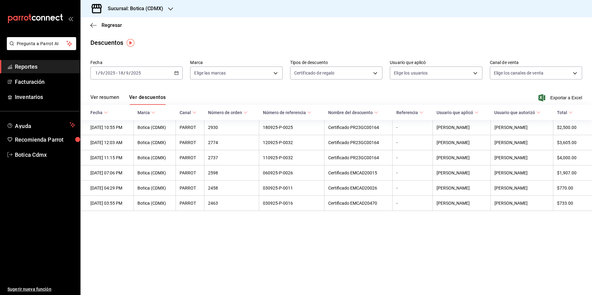 The image size is (592, 295). I want to click on span: Recomienda Parrot, so click(45, 140).